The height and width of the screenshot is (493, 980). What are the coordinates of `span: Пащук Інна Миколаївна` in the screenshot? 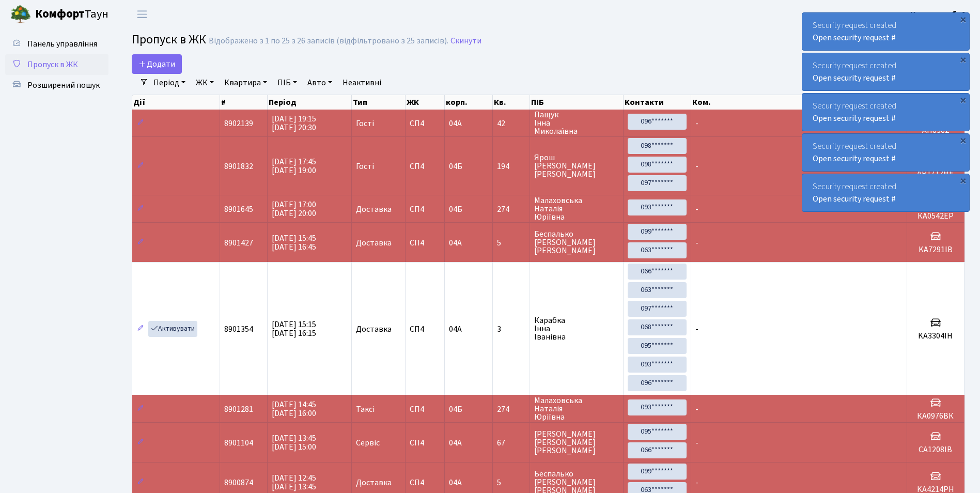 It's located at (577, 123).